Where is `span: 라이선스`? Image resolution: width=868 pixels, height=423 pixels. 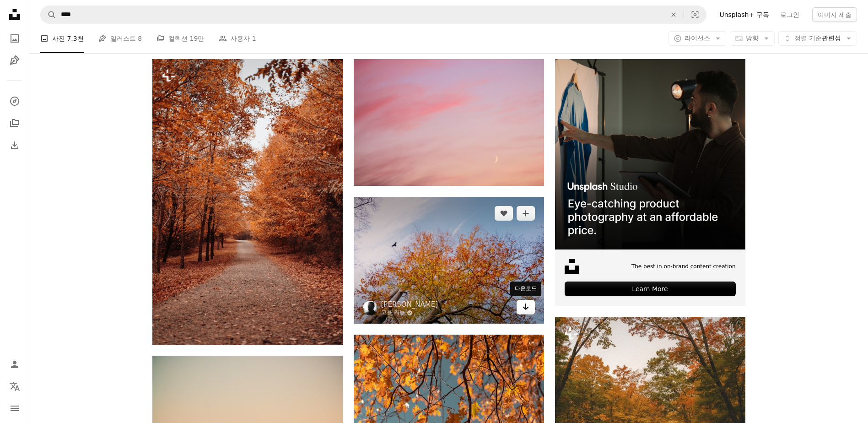 span: 라이선스 is located at coordinates (697, 38).